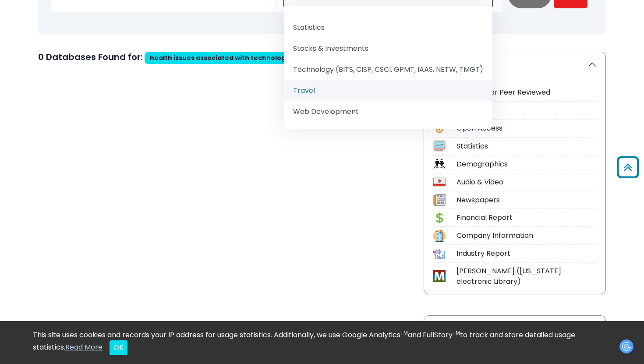  Describe the element at coordinates (526, 236) in the screenshot. I see `div: Company Information` at that location.